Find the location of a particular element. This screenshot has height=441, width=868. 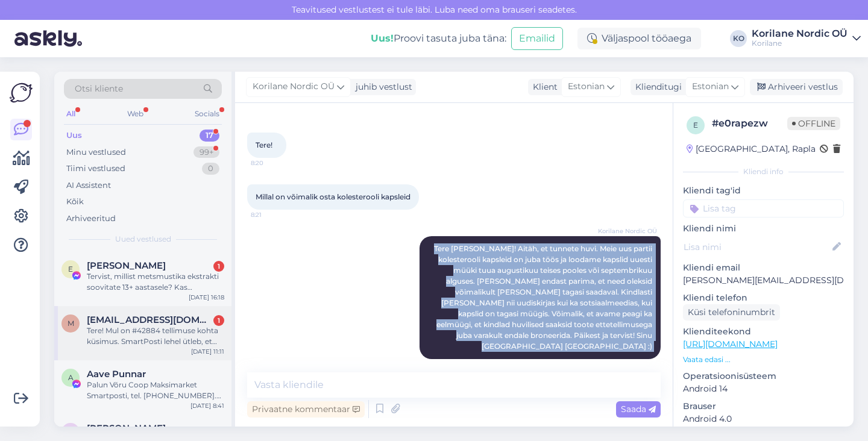

div: Tere! Mul on #42884 tellimuse kohta küsimus. SmartPosti lehel ütleb, et saadetis pole nendeni jõu... is located at coordinates (155, 336).